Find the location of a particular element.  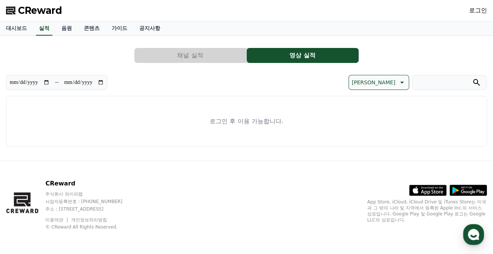

a: 개인정보처리방침 is located at coordinates (89, 220).